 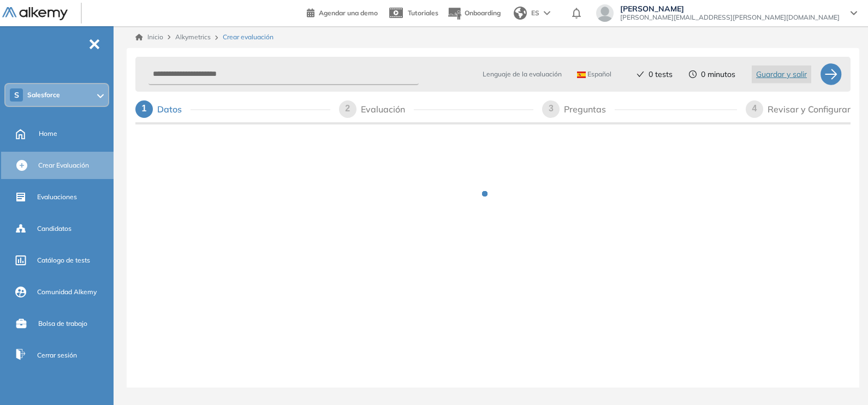 I want to click on span: Home, so click(x=48, y=134).